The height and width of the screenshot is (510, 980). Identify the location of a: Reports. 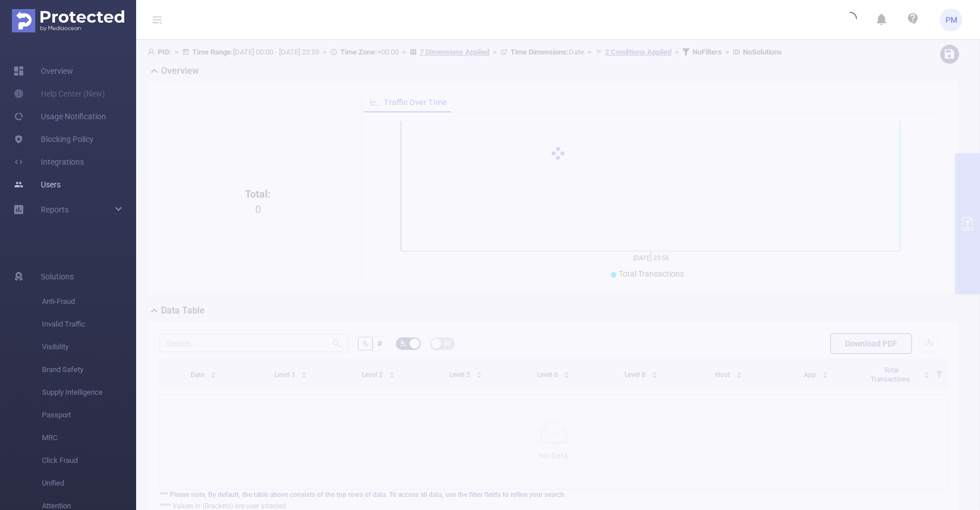
(55, 209).